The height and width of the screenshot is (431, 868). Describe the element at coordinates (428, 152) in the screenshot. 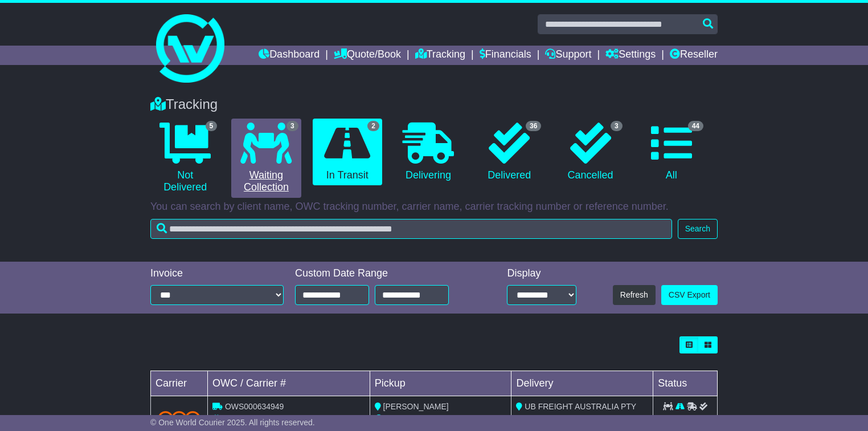

I see `a: Delivering` at that location.